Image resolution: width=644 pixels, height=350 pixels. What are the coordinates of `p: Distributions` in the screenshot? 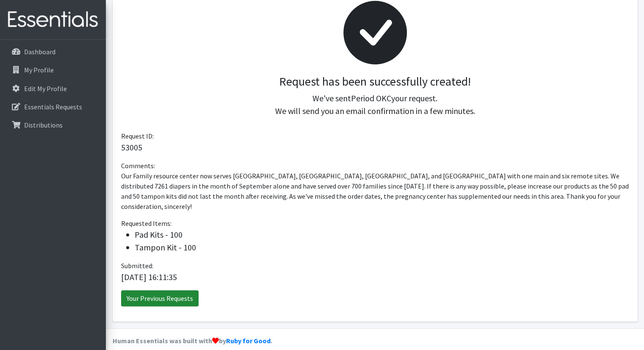 It's located at (43, 125).